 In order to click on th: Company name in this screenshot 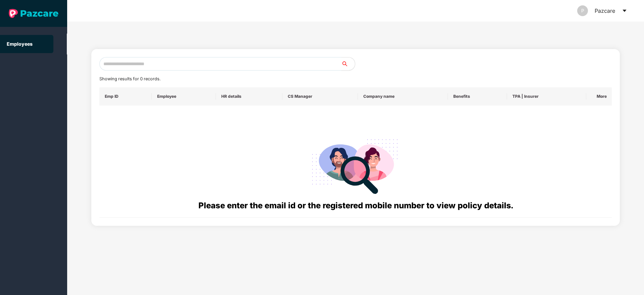, I will do `click(403, 96)`.